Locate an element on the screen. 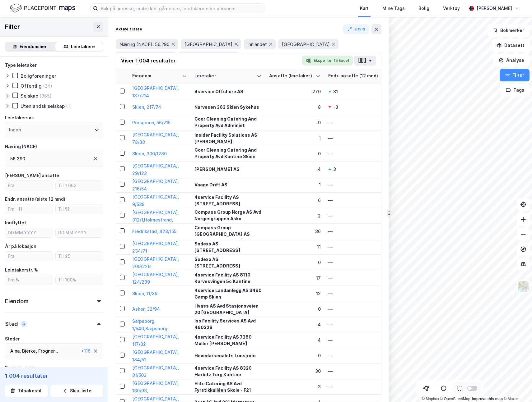 This screenshot has width=532, height=402. a: Improve this map is located at coordinates (487, 399).